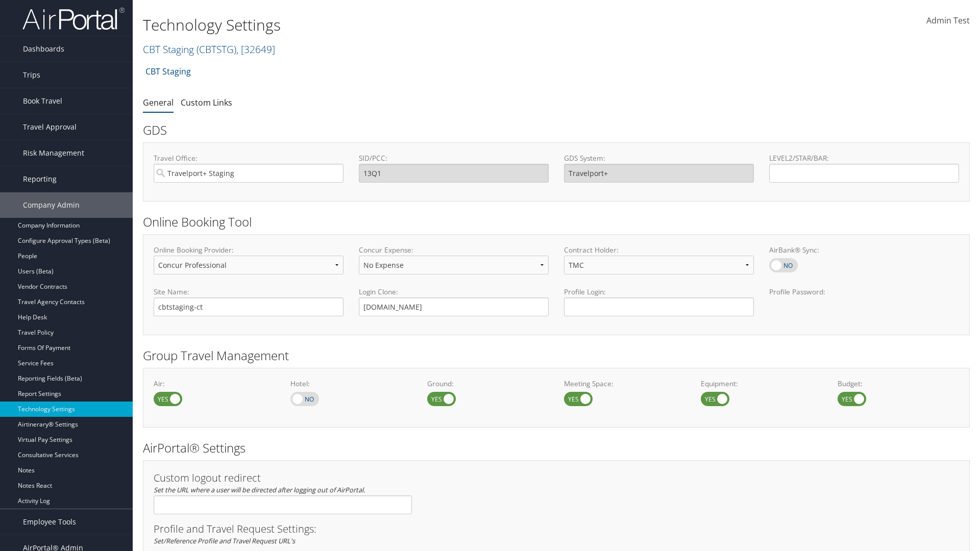  Describe the element at coordinates (256, 49) in the screenshot. I see `span: , [ 32649 ]` at that location.